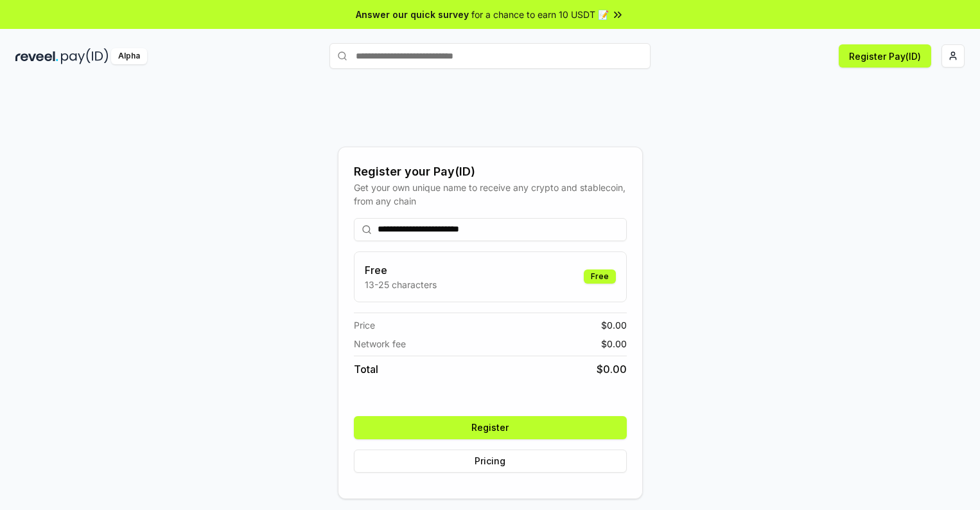  Describe the element at coordinates (366, 369) in the screenshot. I see `span: Total` at that location.